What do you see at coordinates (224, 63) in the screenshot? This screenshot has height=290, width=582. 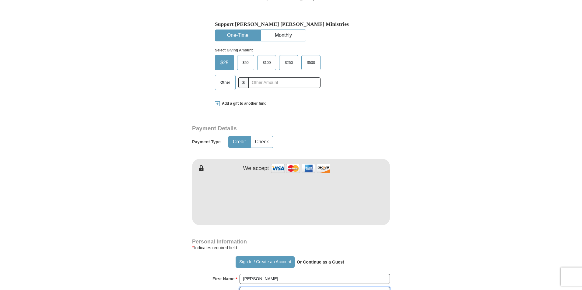 I see `span: $25` at bounding box center [224, 63].